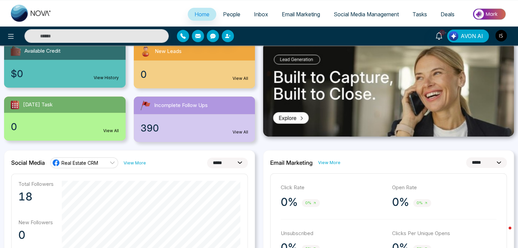  Describe the element at coordinates (448, 14) in the screenshot. I see `span: Deals` at that location.